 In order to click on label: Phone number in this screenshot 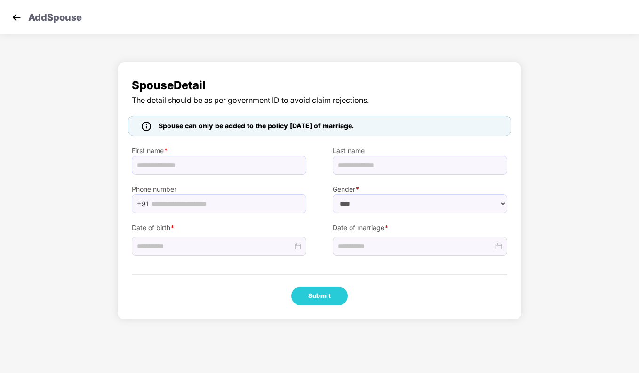, I will do `click(219, 189)`.